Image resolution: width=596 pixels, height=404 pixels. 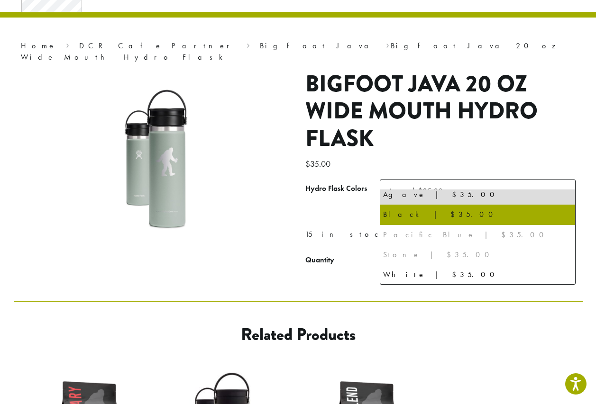 I want to click on div: Pacific Blue | $35.00, so click(x=477, y=235).